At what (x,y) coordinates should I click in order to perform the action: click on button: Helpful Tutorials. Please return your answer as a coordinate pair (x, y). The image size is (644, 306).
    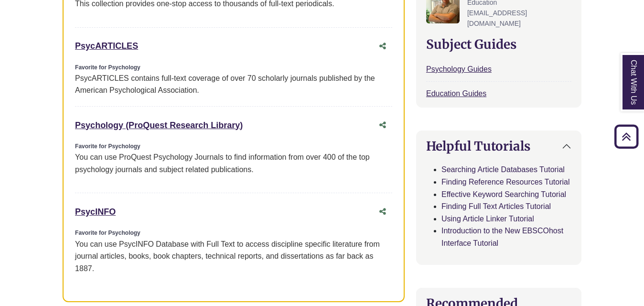
    Looking at the image, I should click on (498, 146).